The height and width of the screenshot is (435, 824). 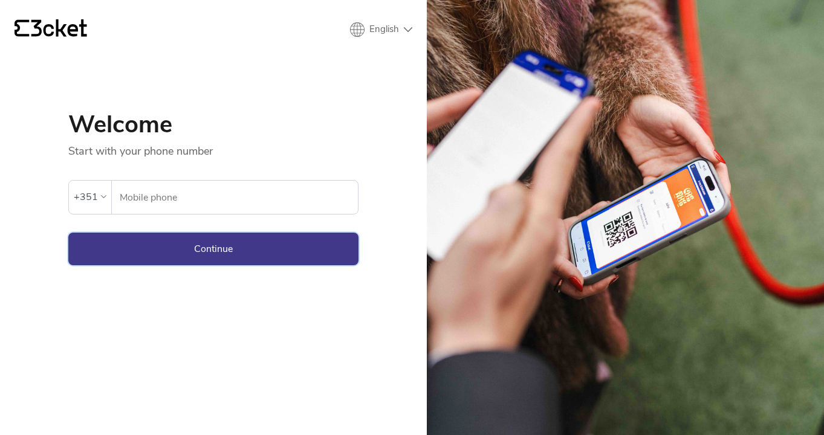 What do you see at coordinates (235, 198) in the screenshot?
I see `label: Mobile phone` at bounding box center [235, 198].